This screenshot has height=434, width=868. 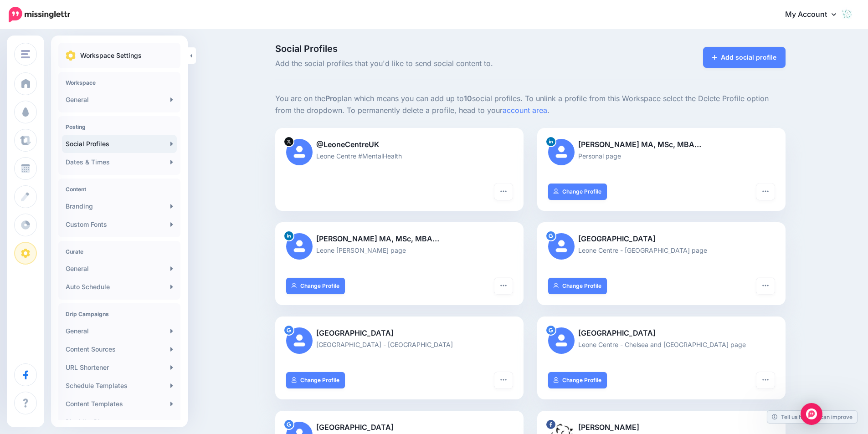 What do you see at coordinates (468, 98) in the screenshot?
I see `b: 10` at bounding box center [468, 98].